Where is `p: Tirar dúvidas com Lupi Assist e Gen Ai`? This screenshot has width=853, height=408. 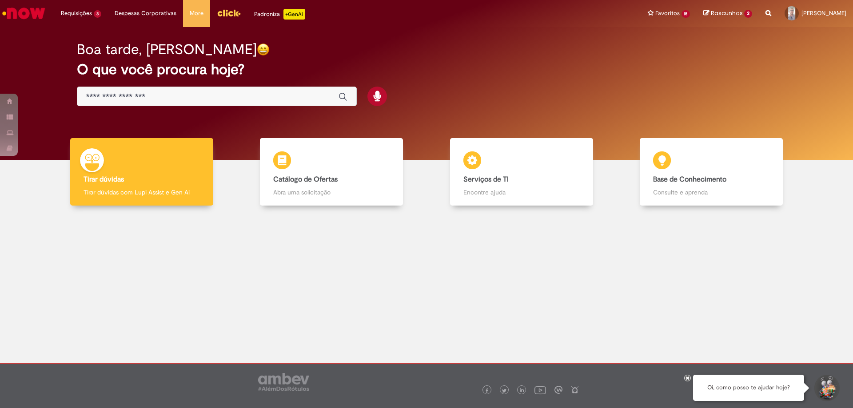
p: Tirar dúvidas com Lupi Assist e Gen Ai is located at coordinates (142, 192).